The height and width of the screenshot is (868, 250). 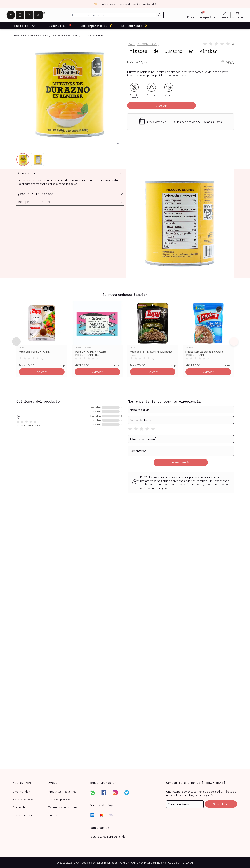 I want to click on a: Despensa, so click(x=42, y=36).